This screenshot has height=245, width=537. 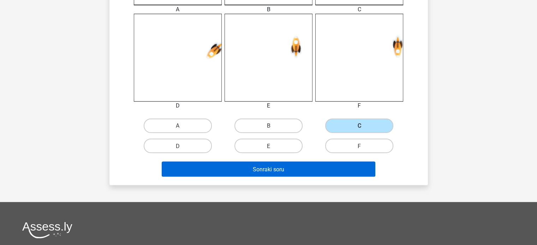 What do you see at coordinates (268, 169) in the screenshot?
I see `font: Sonraki soru` at bounding box center [268, 169].